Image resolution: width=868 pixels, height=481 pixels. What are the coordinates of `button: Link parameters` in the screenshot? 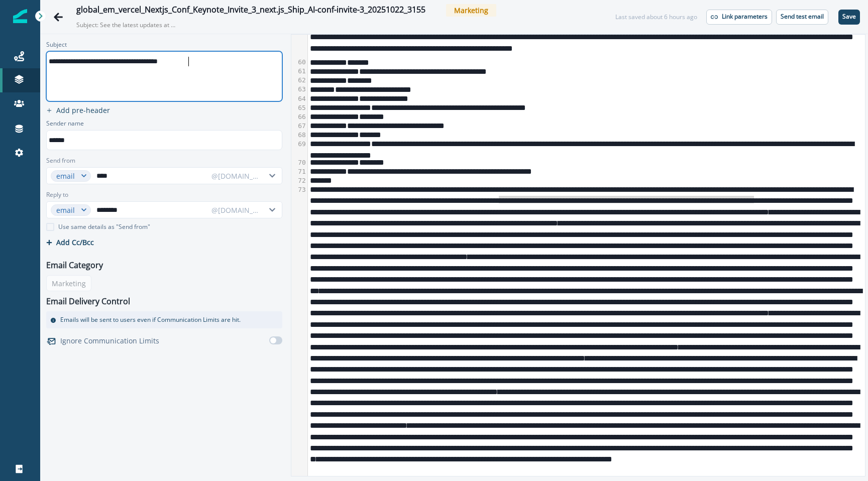 It's located at (739, 17).